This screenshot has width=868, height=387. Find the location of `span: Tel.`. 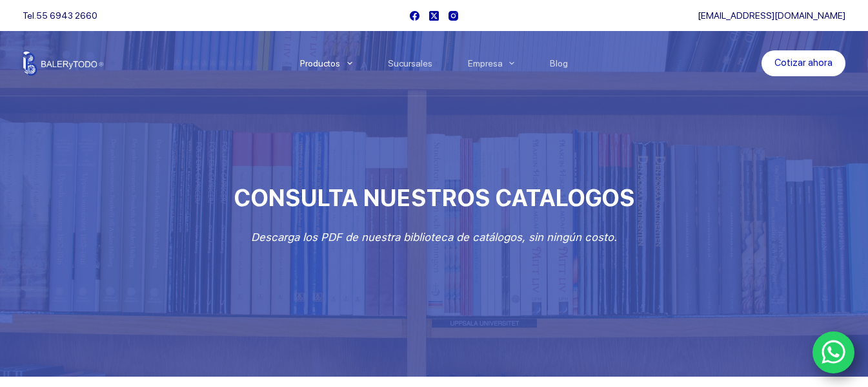

span: Tel. is located at coordinates (60, 16).